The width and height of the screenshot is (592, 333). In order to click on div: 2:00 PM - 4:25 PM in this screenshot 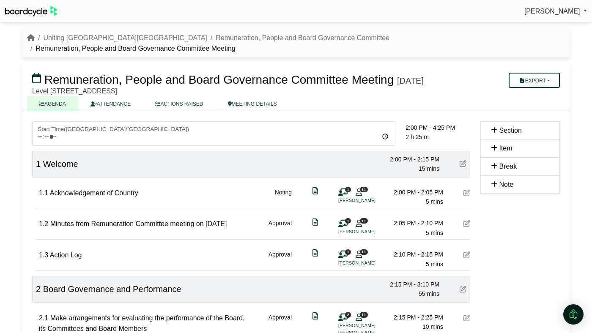, I will do `click(438, 128)`.